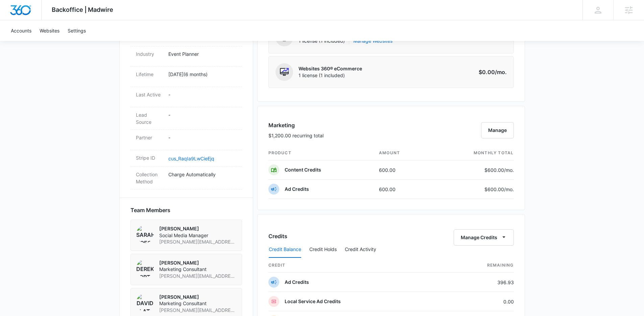 The width and height of the screenshot is (644, 316). I want to click on p: Local Service Ad Credits, so click(313, 301).